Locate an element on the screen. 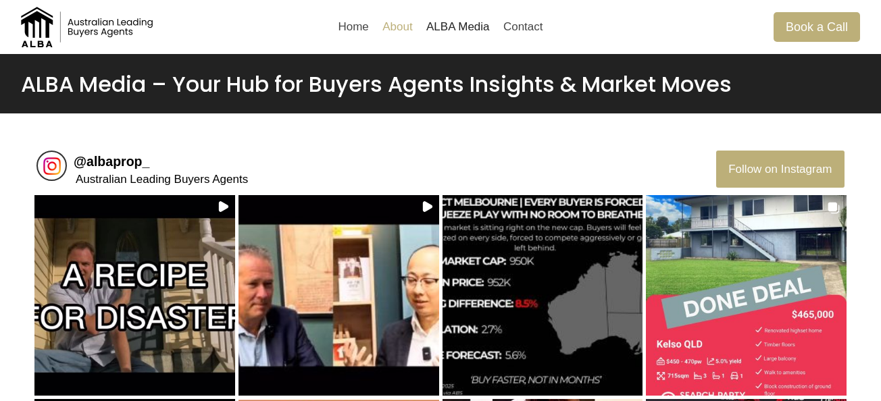  svg: Carousel is located at coordinates (834, 208).